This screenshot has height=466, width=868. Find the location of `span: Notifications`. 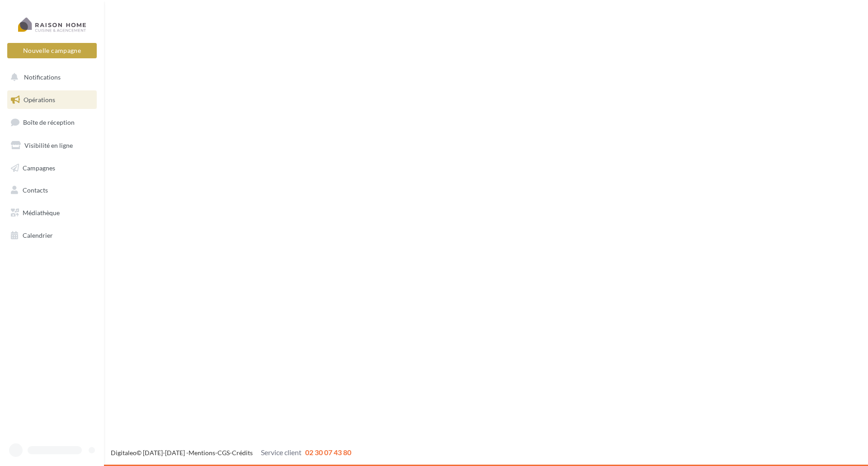

span: Notifications is located at coordinates (42, 77).